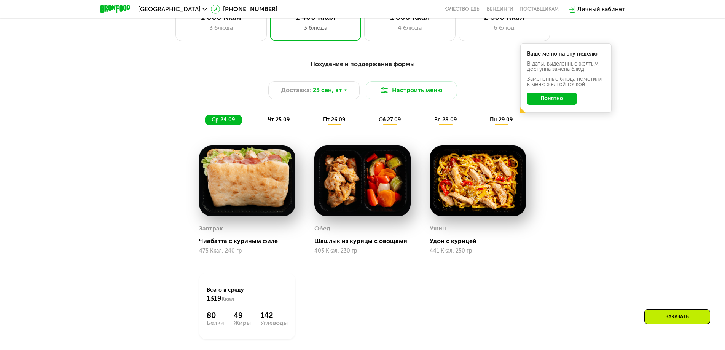 This screenshot has height=350, width=725. Describe the element at coordinates (463, 9) in the screenshot. I see `a: Качество еды` at that location.